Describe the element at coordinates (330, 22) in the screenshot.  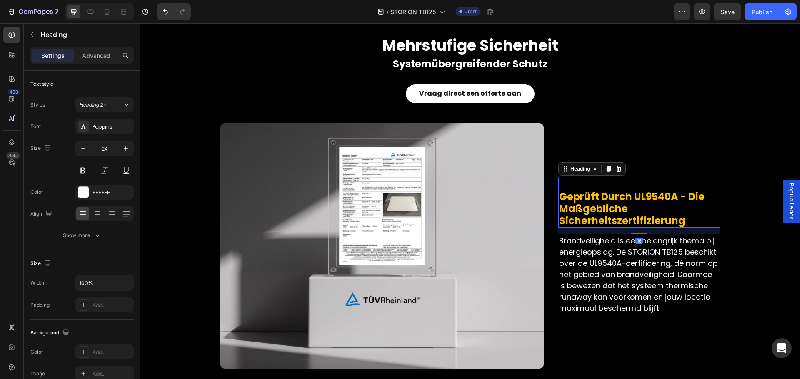
I see `p: Mehrstufige Sicherheit` at that location.